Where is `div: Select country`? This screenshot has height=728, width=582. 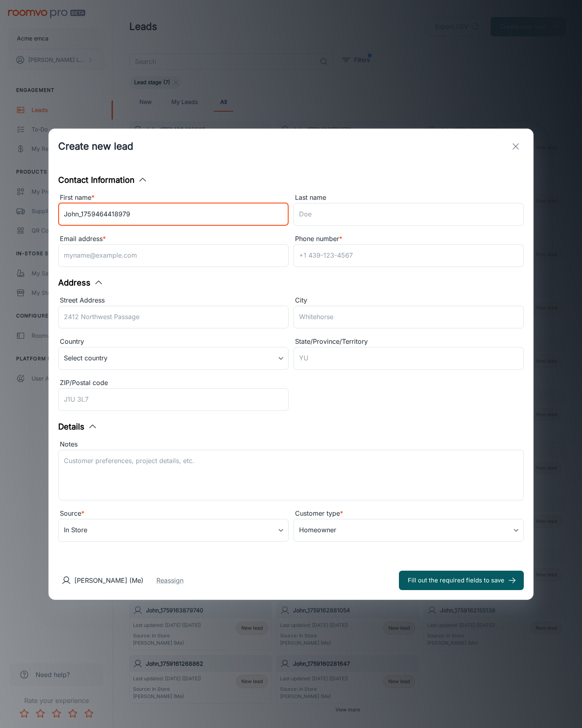
div: Select country is located at coordinates (173, 358).